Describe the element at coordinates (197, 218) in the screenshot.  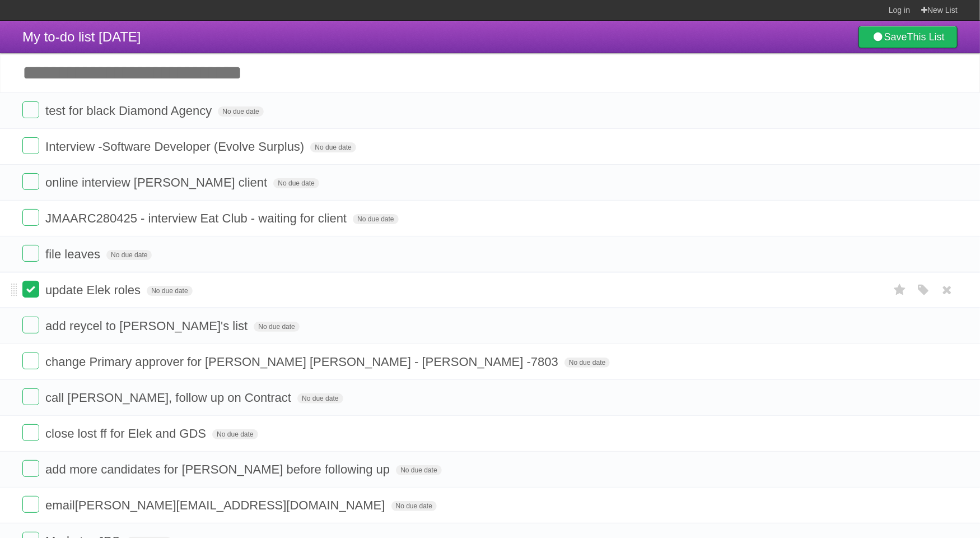
I see `span: JMAARC280425 - interview Eat Club - waiting for client` at that location.